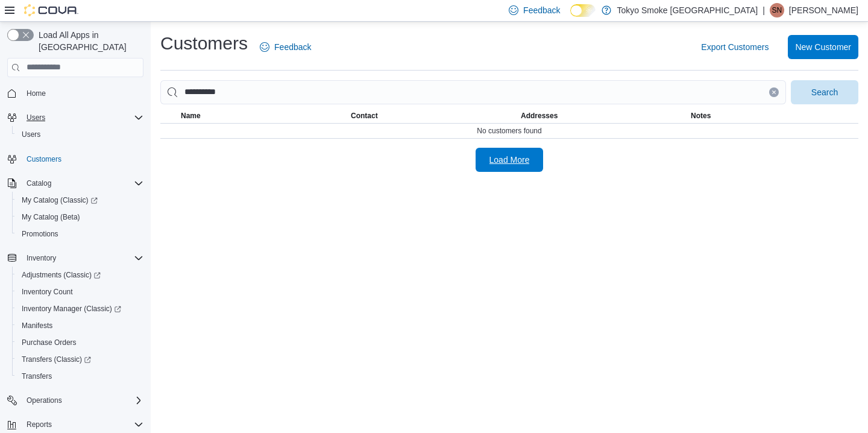  I want to click on button: Clear input, so click(774, 92).